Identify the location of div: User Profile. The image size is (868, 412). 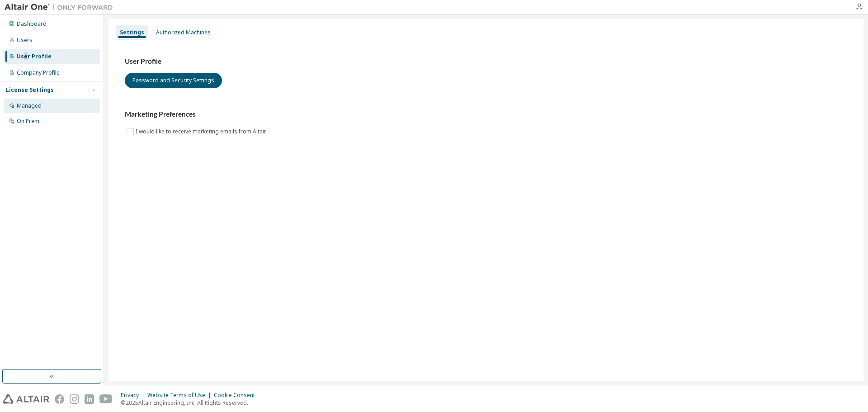
(34, 57).